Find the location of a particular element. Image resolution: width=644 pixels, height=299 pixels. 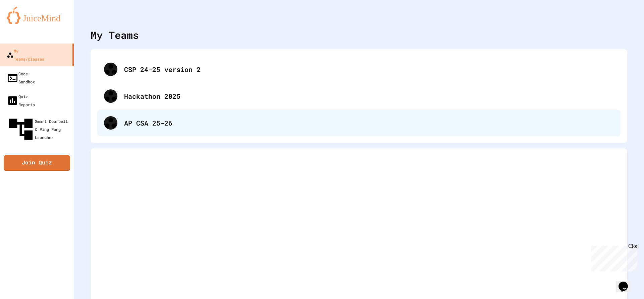

img: logo-orange.svg is located at coordinates (37, 15).